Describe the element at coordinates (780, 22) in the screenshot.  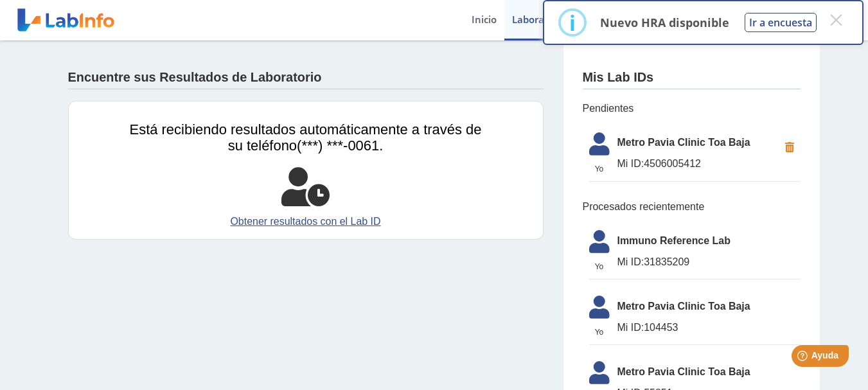
I see `button: Ir a encuesta` at that location.